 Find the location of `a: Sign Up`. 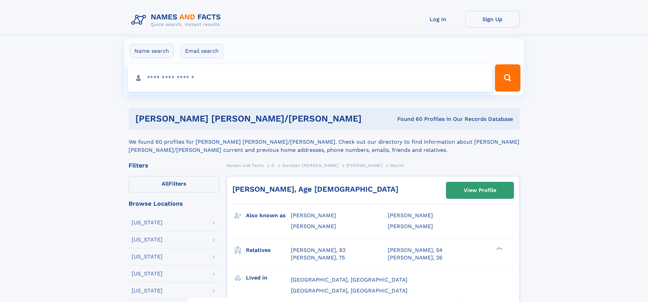

a: Sign Up is located at coordinates (493, 19).